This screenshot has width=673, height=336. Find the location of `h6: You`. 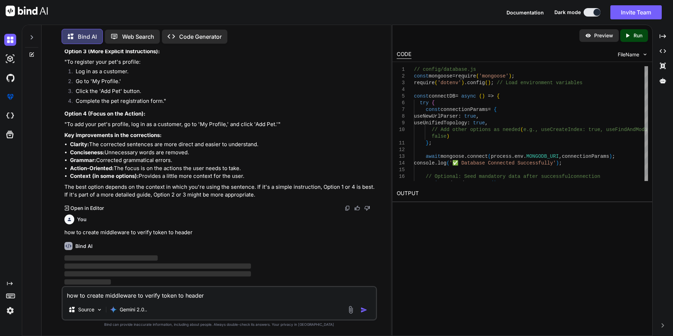

h6: You is located at coordinates (82, 219).